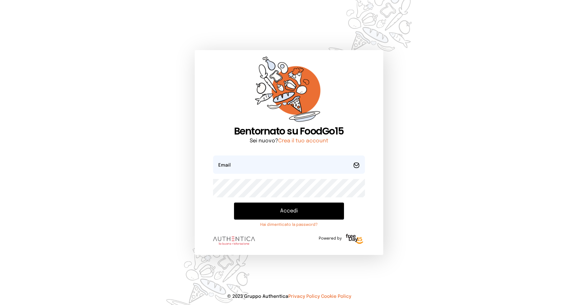  Describe the element at coordinates (289, 225) in the screenshot. I see `a: Hai dimenticato la password?` at that location.